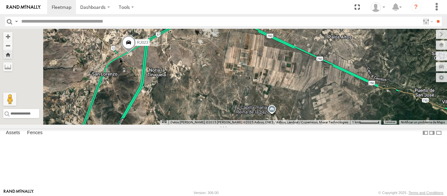  I want to click on span: 1 km, so click(355, 122).